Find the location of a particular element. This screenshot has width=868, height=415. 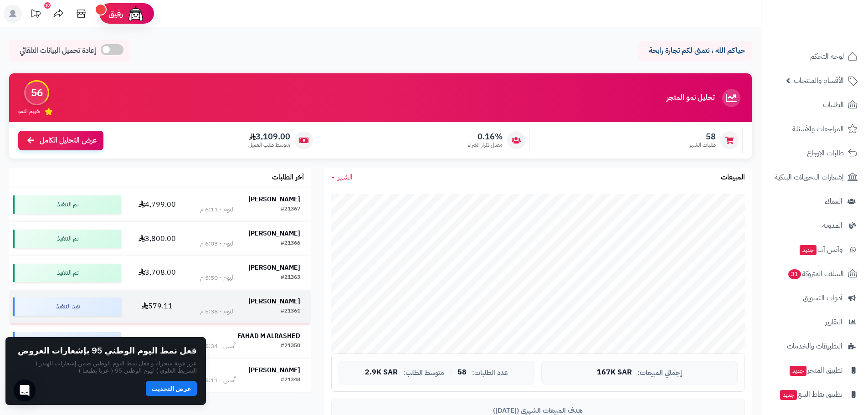

span: متوسط الطلب: is located at coordinates (424, 373).